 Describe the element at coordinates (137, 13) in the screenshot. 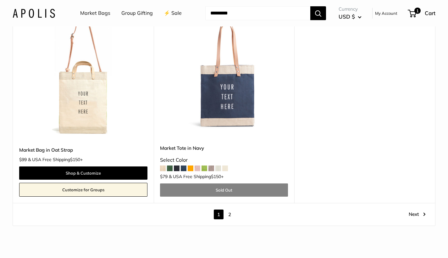

I see `a: Group Gifting` at that location.